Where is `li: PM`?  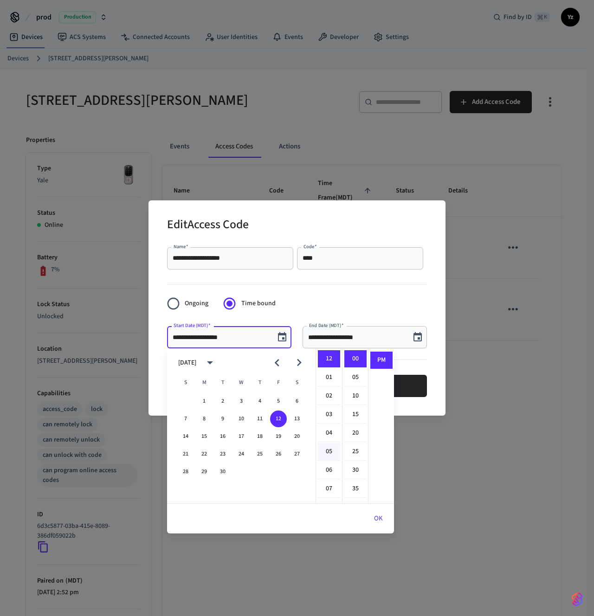 li: PM is located at coordinates (381, 360).